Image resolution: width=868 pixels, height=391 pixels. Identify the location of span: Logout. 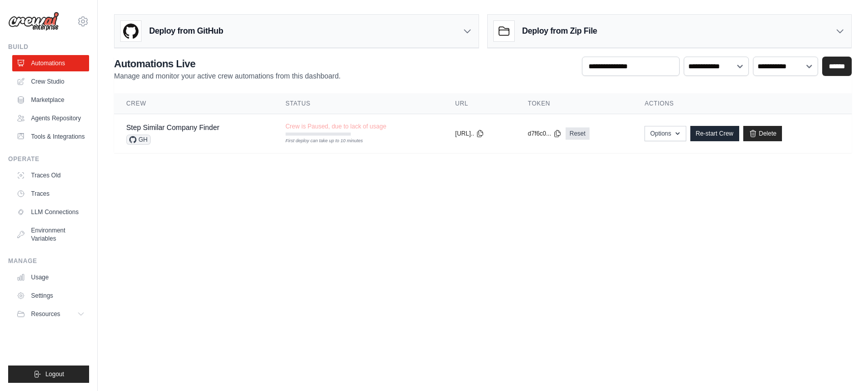
(55, 374).